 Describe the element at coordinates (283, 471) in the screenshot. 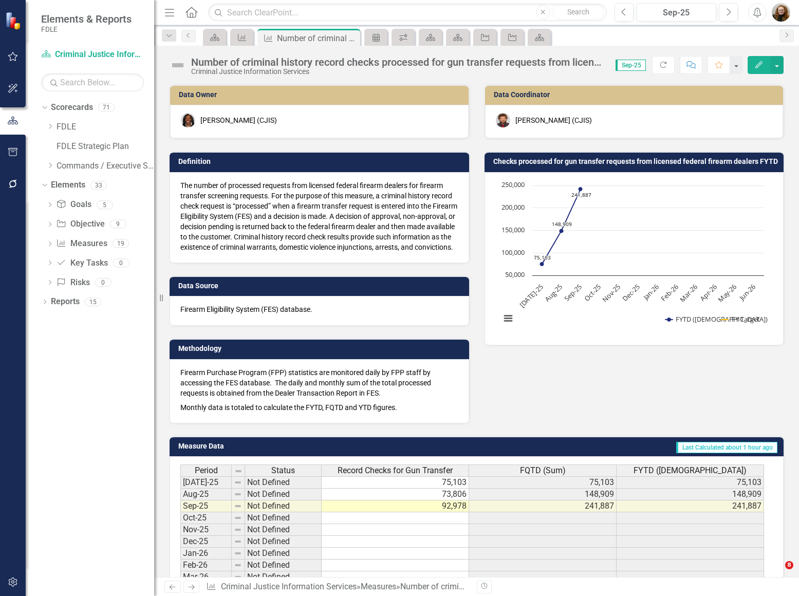

I see `span: Status` at that location.